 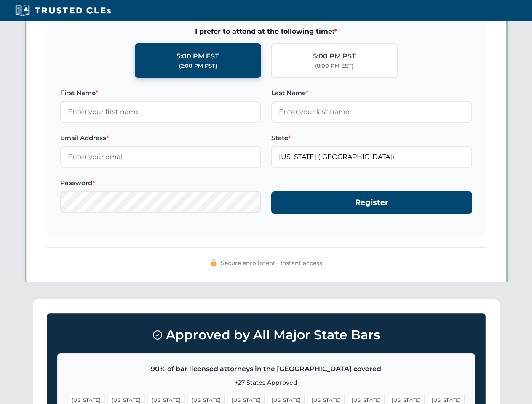 What do you see at coordinates (371, 138) in the screenshot?
I see `label: State` at bounding box center [371, 138].